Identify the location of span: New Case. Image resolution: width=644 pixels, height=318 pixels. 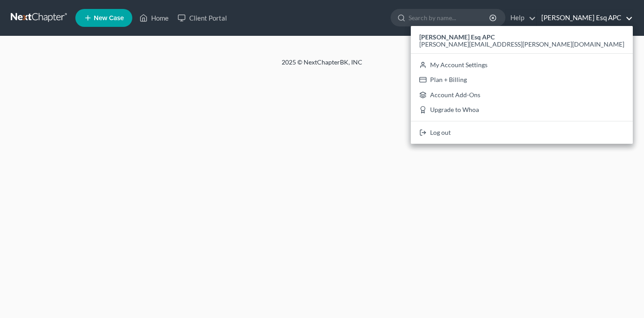
(109, 18).